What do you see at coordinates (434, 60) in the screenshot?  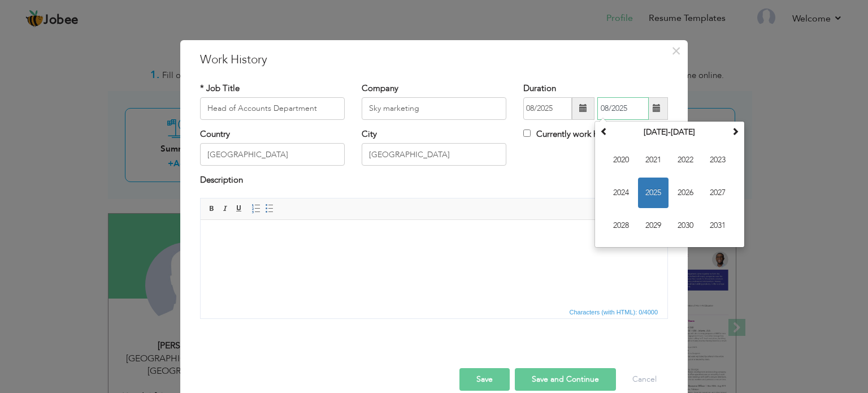 I see `h3: Work History` at bounding box center [434, 60].